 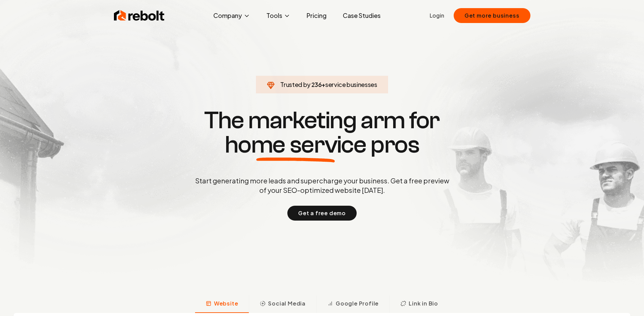 I want to click on button: Get more business, so click(x=492, y=16).